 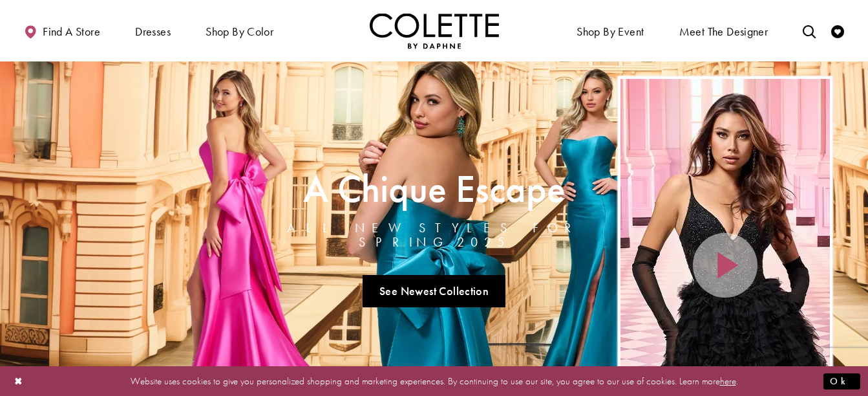 I want to click on a: Visit Home Page, so click(x=434, y=30).